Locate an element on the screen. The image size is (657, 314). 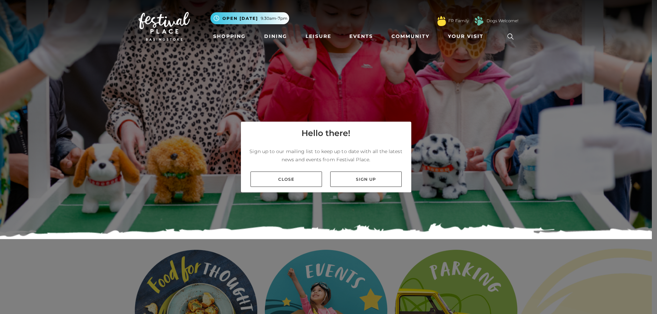
a: Dogs Welcome! is located at coordinates (502, 21).